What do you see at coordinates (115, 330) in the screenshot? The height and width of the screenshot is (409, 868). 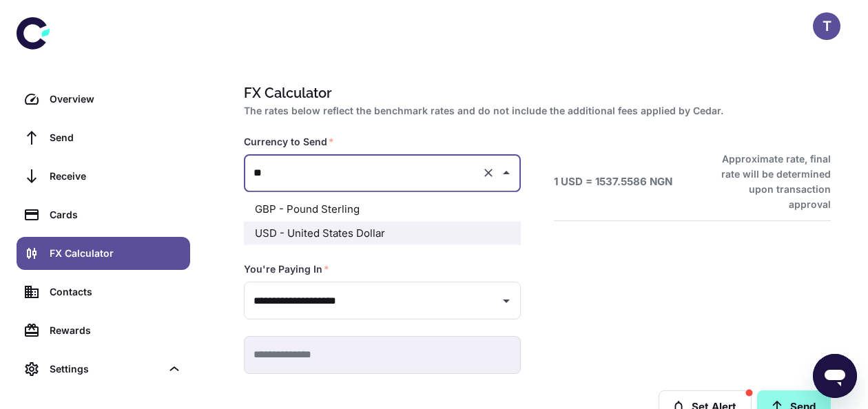 I see `div: Rewards` at bounding box center [115, 330].